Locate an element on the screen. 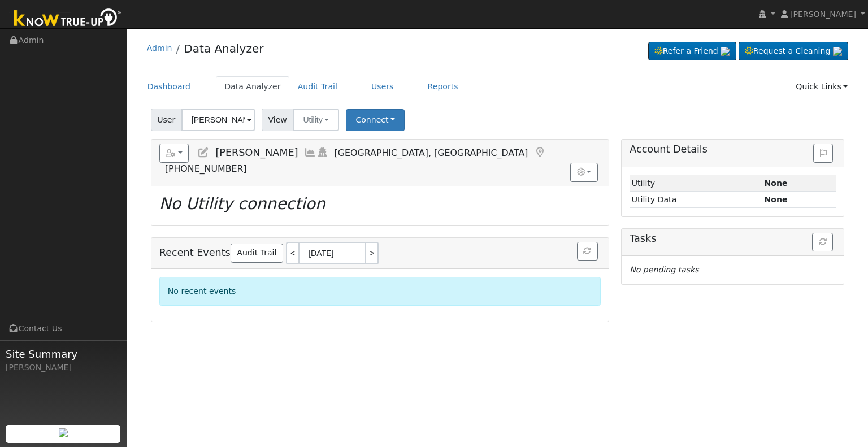  strong: ID: null, authorized: None is located at coordinates (776, 183).